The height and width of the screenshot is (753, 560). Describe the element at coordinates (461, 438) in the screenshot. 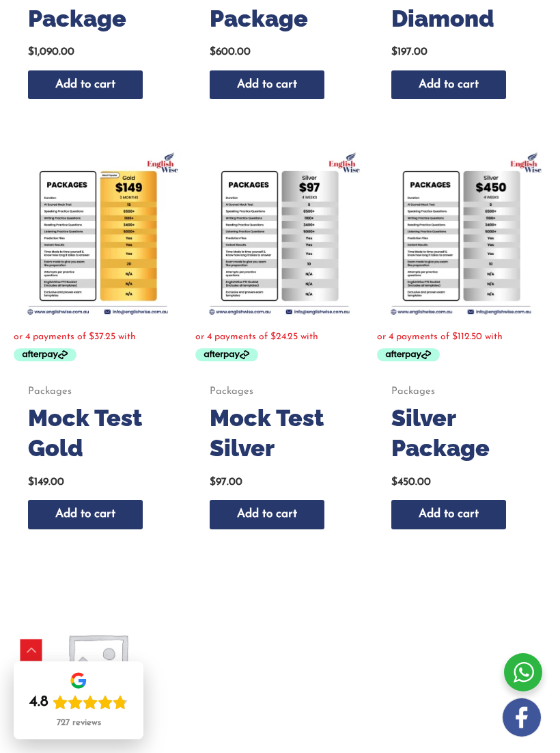

I see `a: Silver Package` at that location.